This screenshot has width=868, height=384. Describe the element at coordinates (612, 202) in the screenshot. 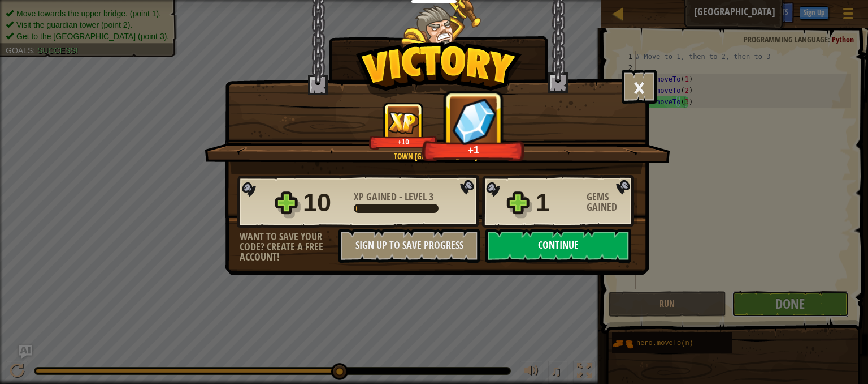

I see `div: Gems Gained` at that location.